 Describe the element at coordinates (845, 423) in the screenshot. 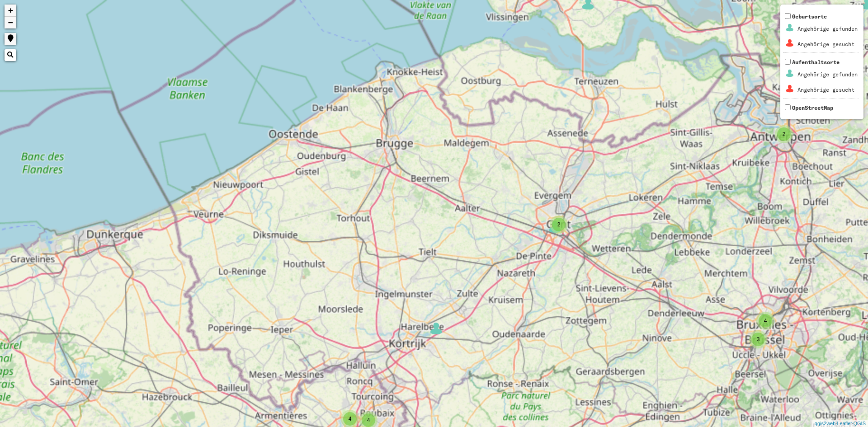

I see `a: Leaflet` at that location.